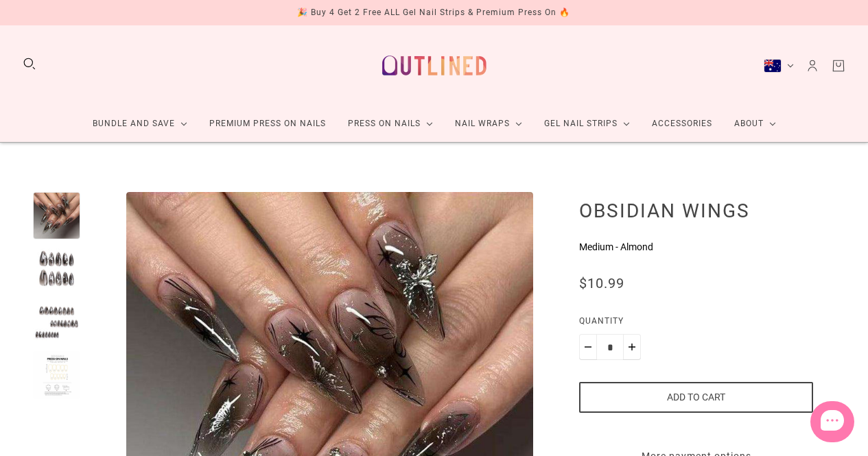 The width and height of the screenshot is (868, 456). Describe the element at coordinates (632, 347) in the screenshot. I see `button: Plus` at that location.